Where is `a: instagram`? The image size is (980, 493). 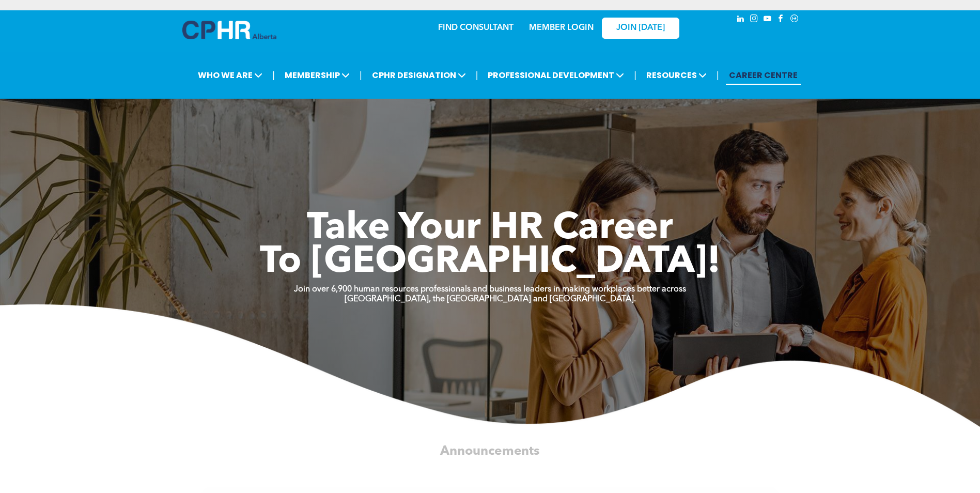 a: instagram is located at coordinates (754, 20).